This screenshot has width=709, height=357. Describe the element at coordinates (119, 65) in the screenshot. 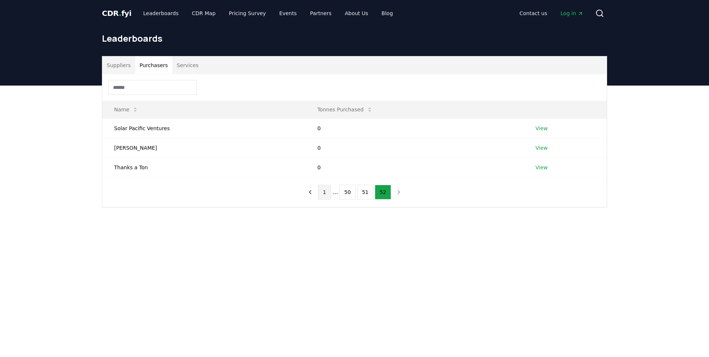

I see `button: Suppliers` at that location.